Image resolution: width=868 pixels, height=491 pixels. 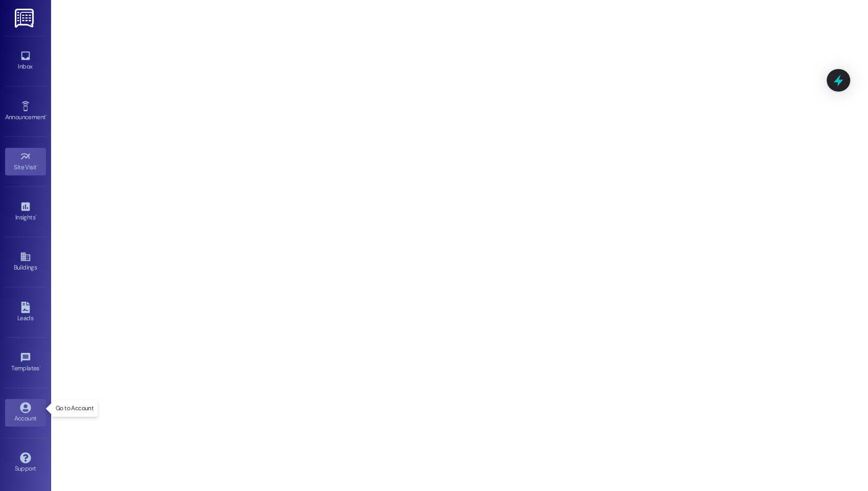 What do you see at coordinates (75, 408) in the screenshot?
I see `p: Go to Account` at bounding box center [75, 408].